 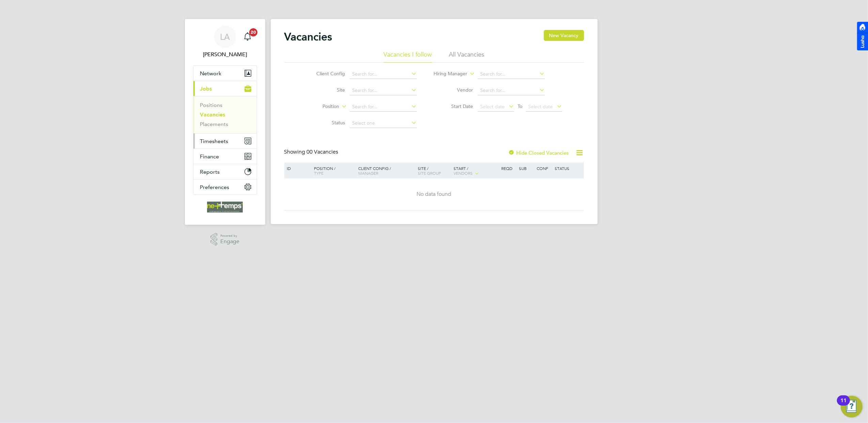 I want to click on span: Lauren Ashmore, so click(x=225, y=54).